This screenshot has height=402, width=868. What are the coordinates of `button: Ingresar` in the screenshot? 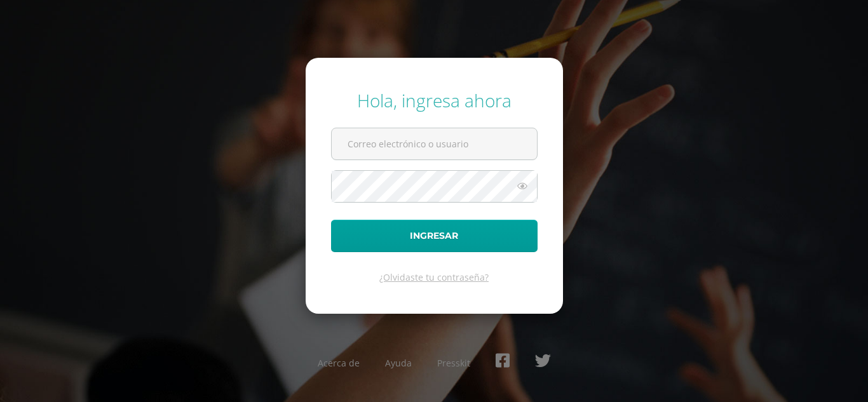 It's located at (434, 236).